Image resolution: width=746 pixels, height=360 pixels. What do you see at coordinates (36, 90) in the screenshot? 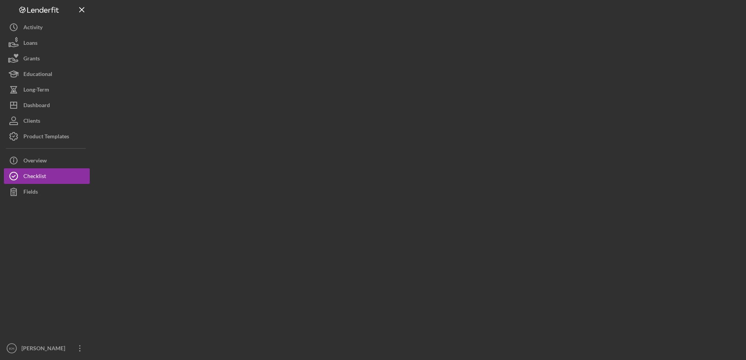
I see `div: Long-Term` at bounding box center [36, 90].